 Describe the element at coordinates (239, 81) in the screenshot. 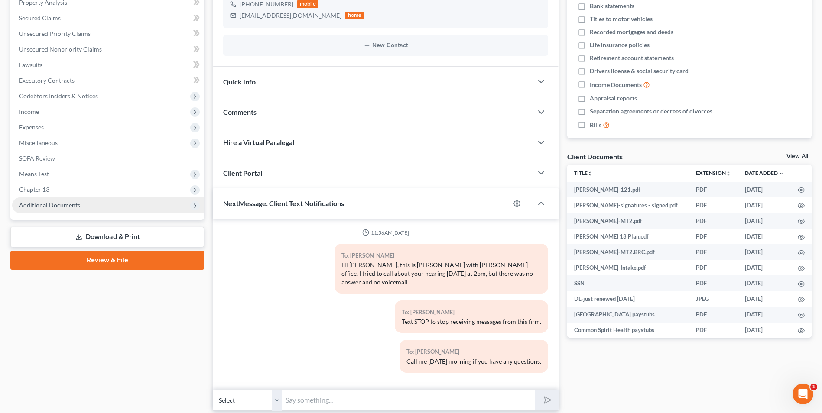

I see `span: Quick Info` at that location.